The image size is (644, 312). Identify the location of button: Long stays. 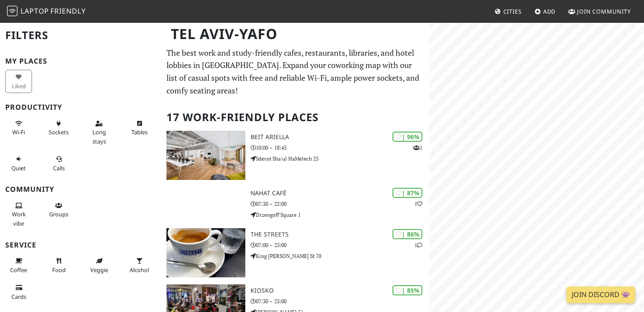
(99, 132).